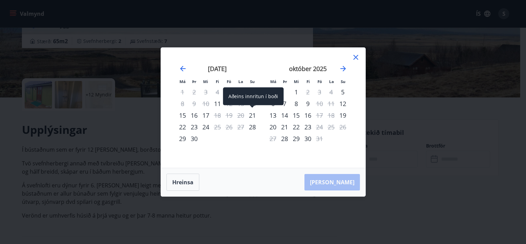 Image resolution: width=526 pixels, height=244 pixels. I want to click on div: 1, so click(296, 92).